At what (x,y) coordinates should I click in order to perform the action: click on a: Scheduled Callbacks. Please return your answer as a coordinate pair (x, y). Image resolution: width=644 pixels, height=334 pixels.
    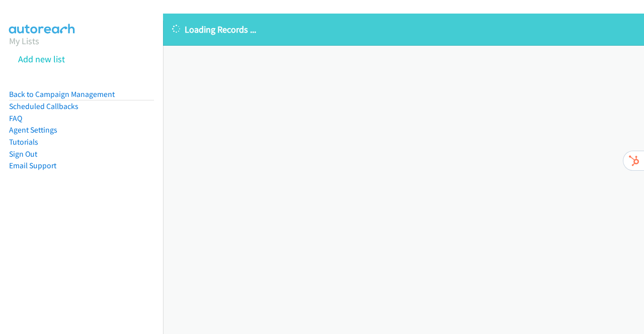
    Looking at the image, I should click on (44, 106).